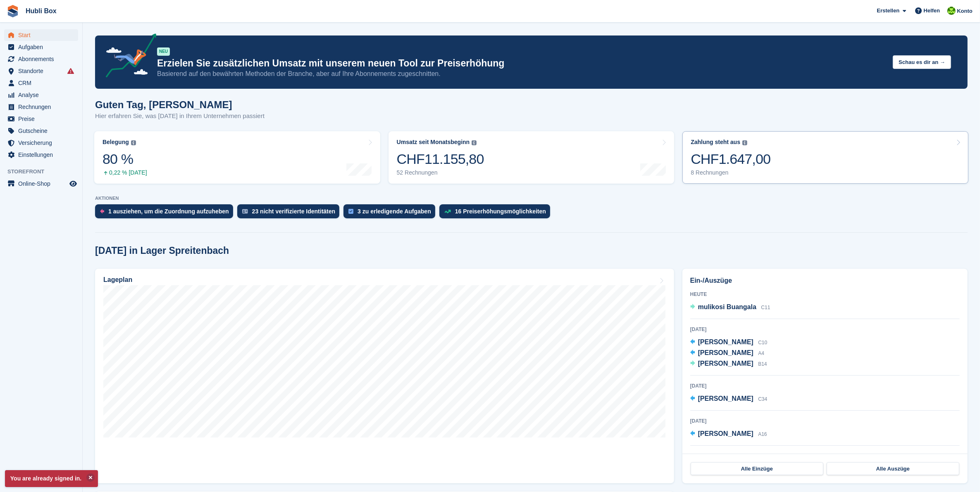 The width and height of the screenshot is (980, 492). Describe the element at coordinates (521, 64) in the screenshot. I see `p: Erzielen Sie zusätzlichen Umsatz mit unserem neuen Tool zur Preiserhöhung` at that location.